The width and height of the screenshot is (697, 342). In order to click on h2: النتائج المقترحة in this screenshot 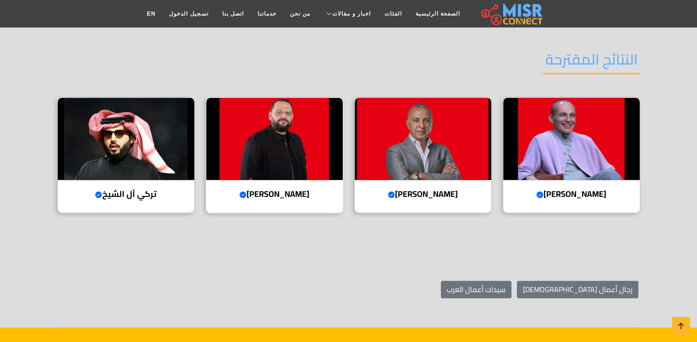, I will do `click(592, 62)`.